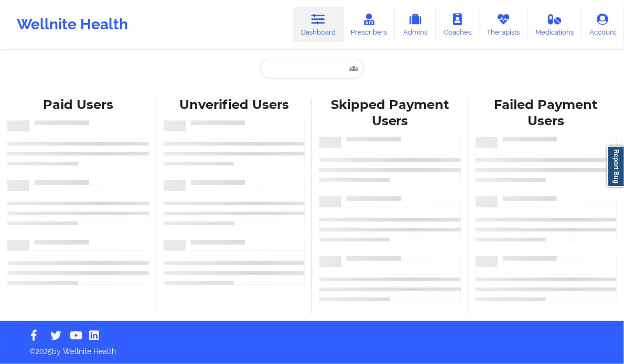 The width and height of the screenshot is (624, 364). Describe the element at coordinates (78, 105) in the screenshot. I see `div: Paid Users` at that location.